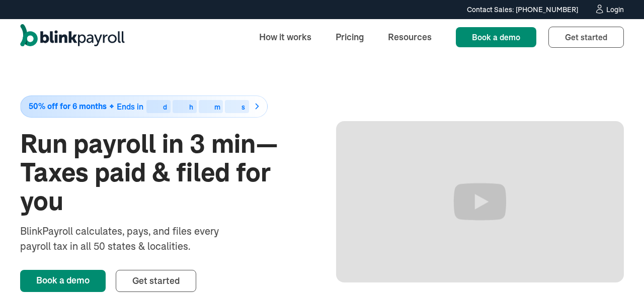  What do you see at coordinates (164, 106) in the screenshot?
I see `a: 50% off for 6 monthsEnds indhms` at bounding box center [164, 106].